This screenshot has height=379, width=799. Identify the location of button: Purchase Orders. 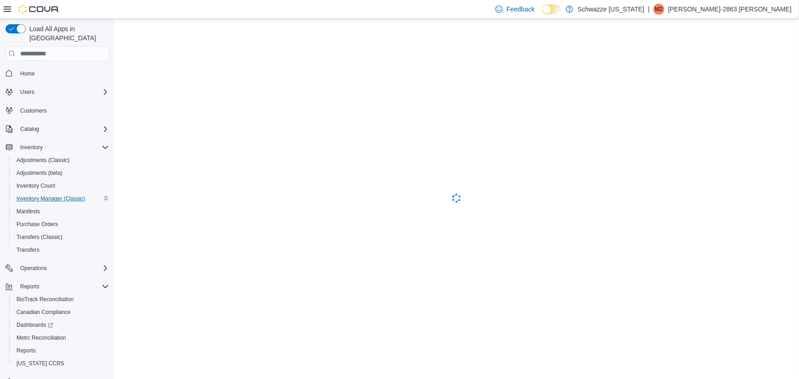
(61, 224).